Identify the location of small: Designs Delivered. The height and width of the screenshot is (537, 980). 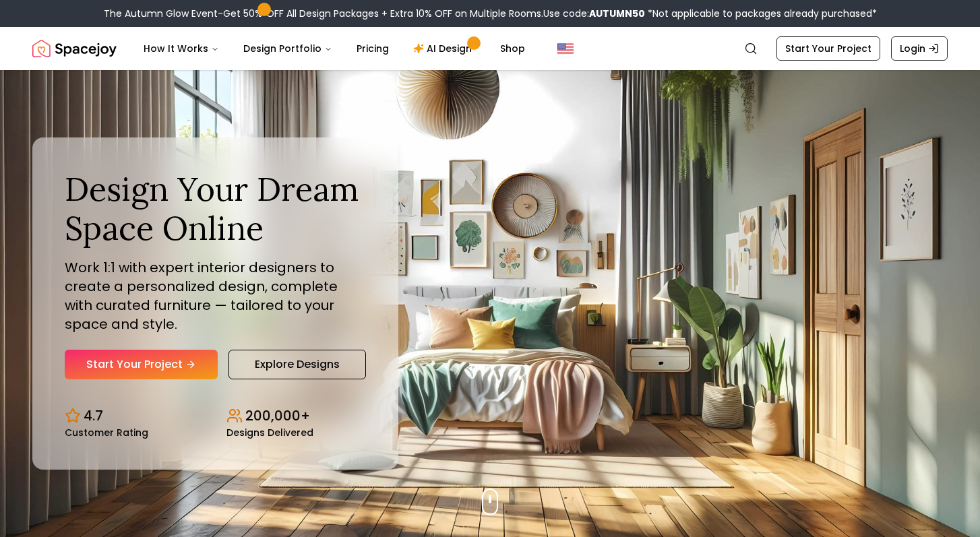
(270, 433).